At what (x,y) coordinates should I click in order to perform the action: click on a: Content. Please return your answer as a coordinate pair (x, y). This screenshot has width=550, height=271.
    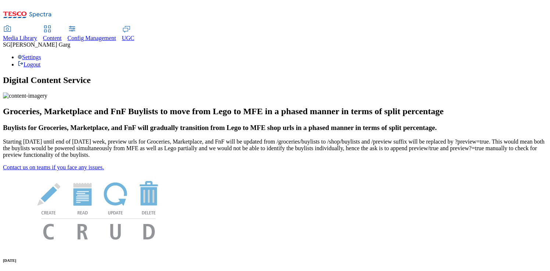
    Looking at the image, I should click on (52, 34).